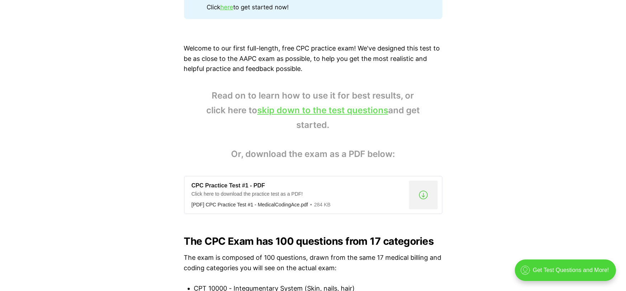 Image resolution: width=626 pixels, height=291 pixels. Describe the element at coordinates (319, 205) in the screenshot. I see `div: 284 KB` at that location.